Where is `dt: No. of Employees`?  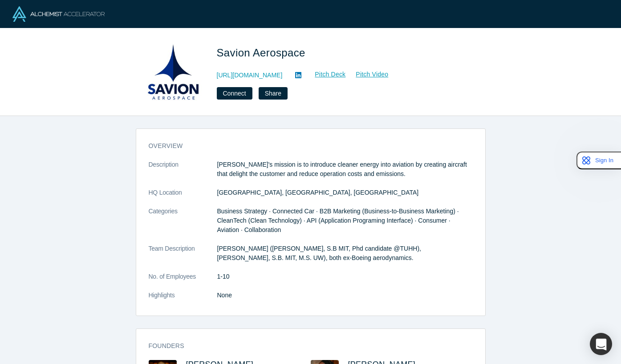 dt: No. of Employees is located at coordinates (183, 281).